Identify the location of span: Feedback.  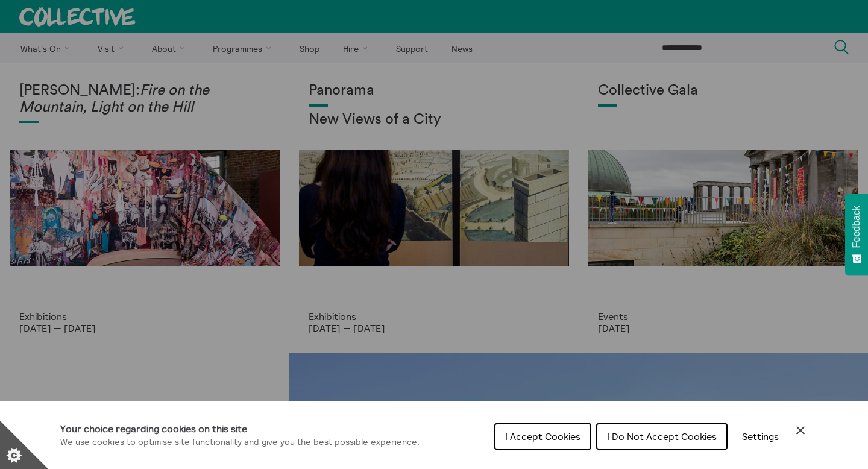
(857, 227).